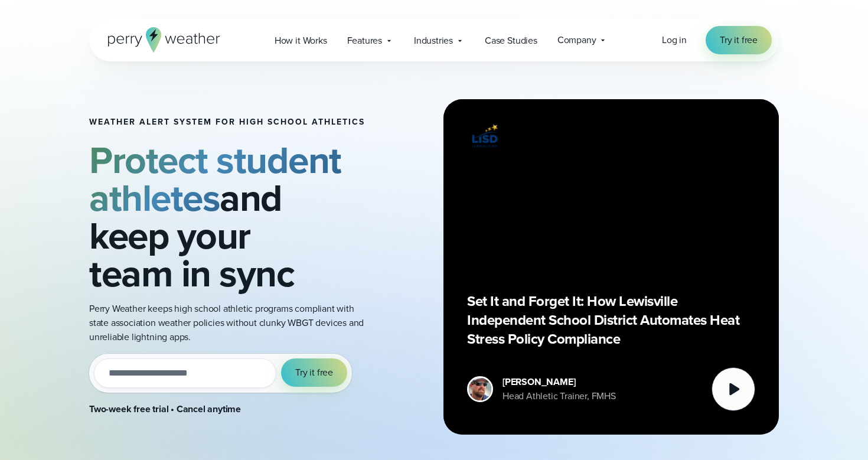  I want to click on h1: Weather Alert System for High School Athletics, so click(227, 122).